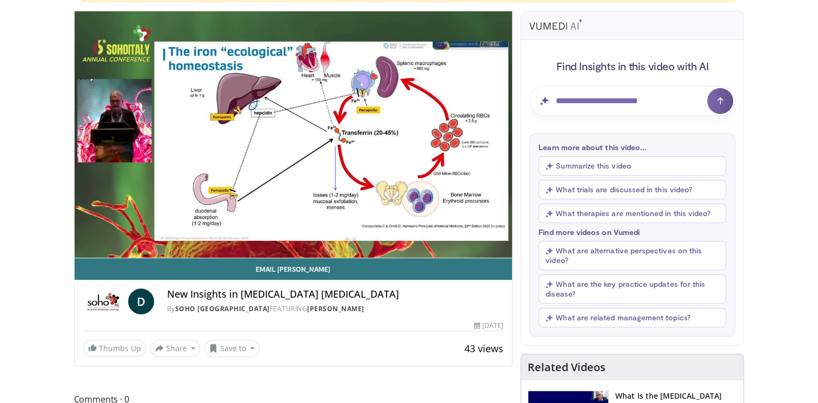  Describe the element at coordinates (632, 318) in the screenshot. I see `button: What are related management topics?` at that location.